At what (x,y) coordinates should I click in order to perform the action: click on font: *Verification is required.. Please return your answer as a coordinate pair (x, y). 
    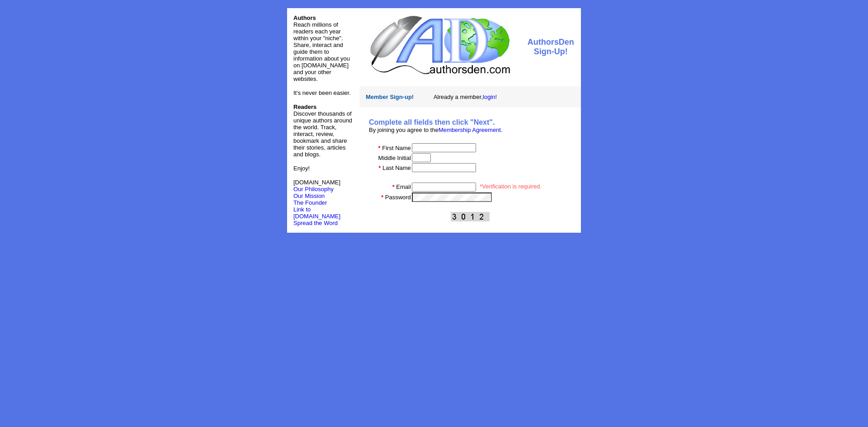
    Looking at the image, I should click on (510, 186).